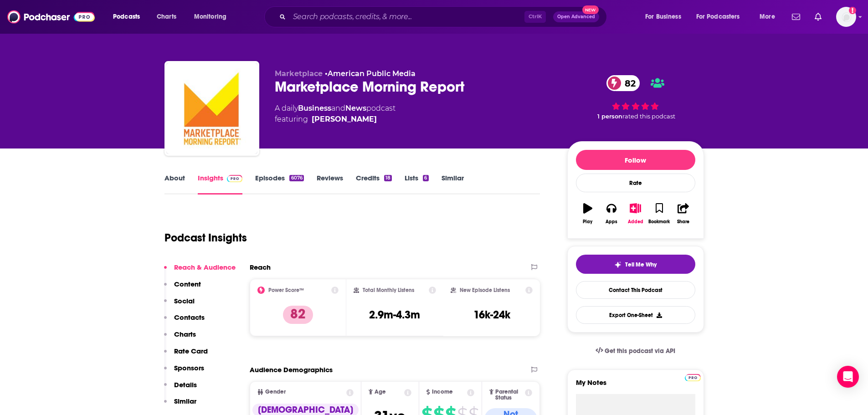  What do you see at coordinates (189, 317) in the screenshot?
I see `p: Contacts` at bounding box center [189, 317].